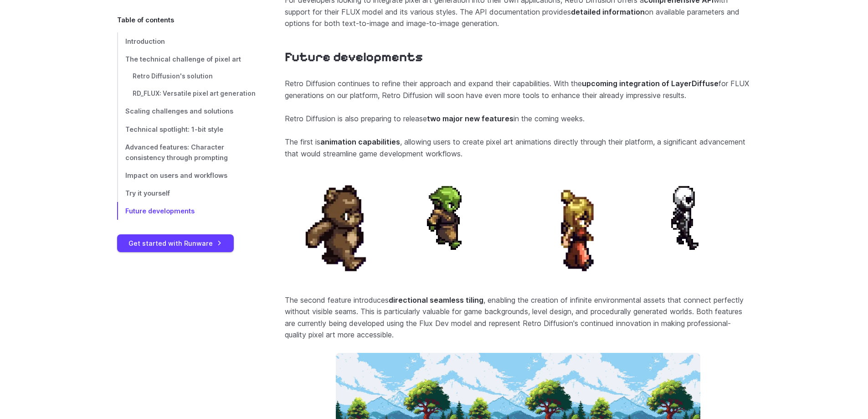 The width and height of the screenshot is (868, 419). Describe the element at coordinates (145, 20) in the screenshot. I see `span: Table of contents` at that location.